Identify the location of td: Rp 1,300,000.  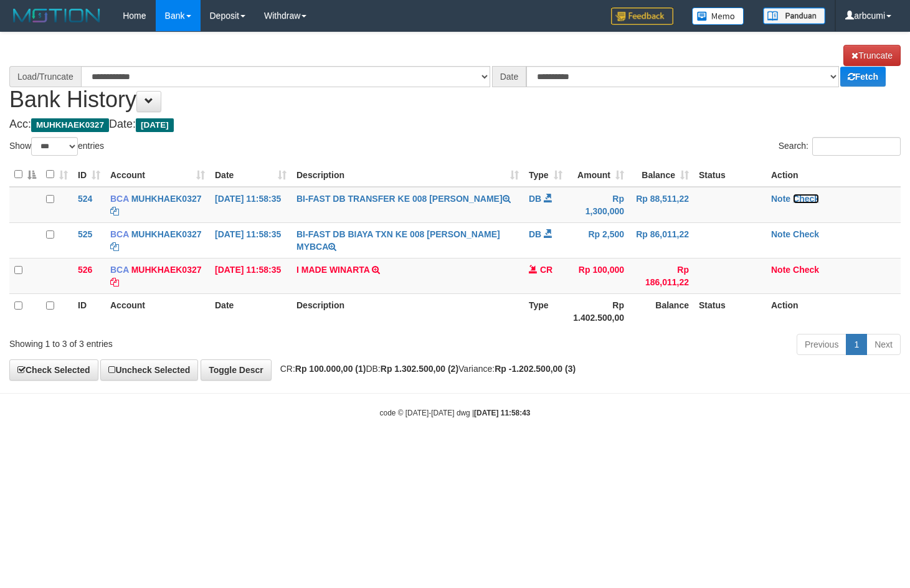
(598, 205).